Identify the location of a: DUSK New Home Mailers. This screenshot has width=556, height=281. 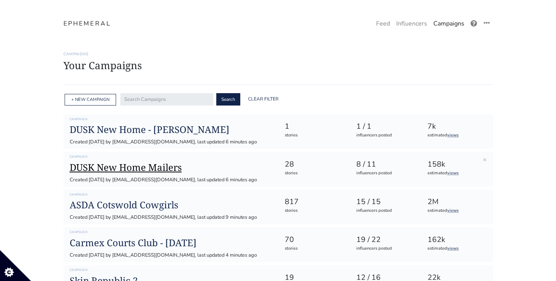
(171, 168).